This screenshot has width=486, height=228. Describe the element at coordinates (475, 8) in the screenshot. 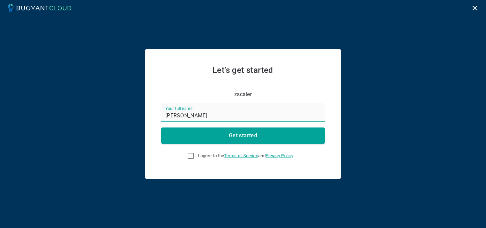

I see `button: Logout` at that location.